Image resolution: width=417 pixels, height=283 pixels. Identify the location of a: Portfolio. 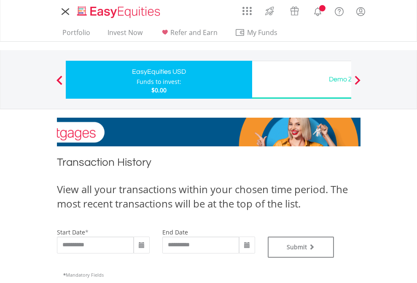
(76, 35).